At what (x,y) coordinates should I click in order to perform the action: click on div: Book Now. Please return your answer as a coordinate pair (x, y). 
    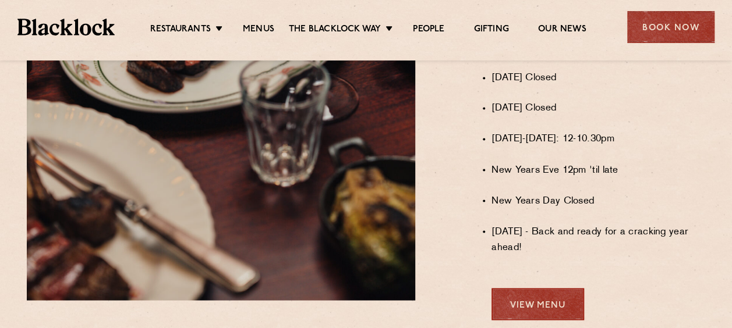
    Looking at the image, I should click on (671, 27).